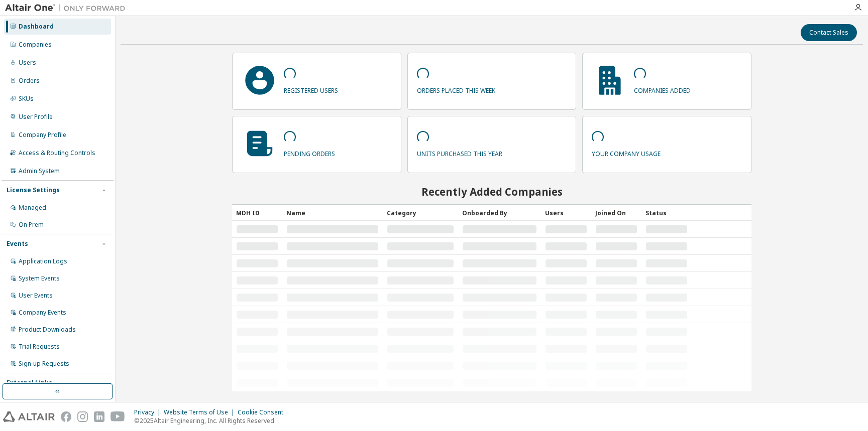  I want to click on div: Joined On, so click(616, 213).